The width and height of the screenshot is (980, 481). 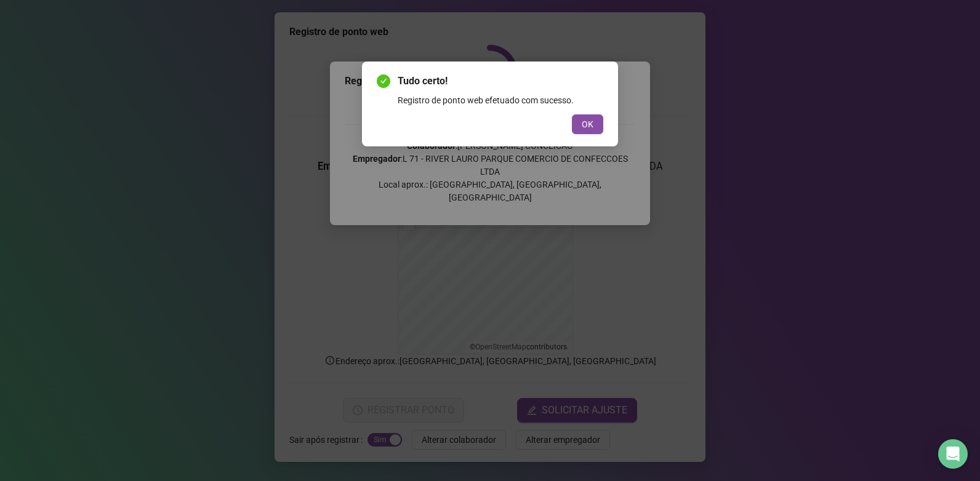 What do you see at coordinates (587, 124) in the screenshot?
I see `button: OK` at bounding box center [587, 124].